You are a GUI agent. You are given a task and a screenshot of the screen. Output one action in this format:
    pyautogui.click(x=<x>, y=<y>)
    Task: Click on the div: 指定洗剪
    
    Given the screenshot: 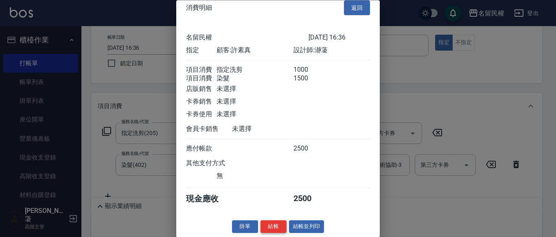 What is the action you would take?
    pyautogui.click(x=255, y=70)
    